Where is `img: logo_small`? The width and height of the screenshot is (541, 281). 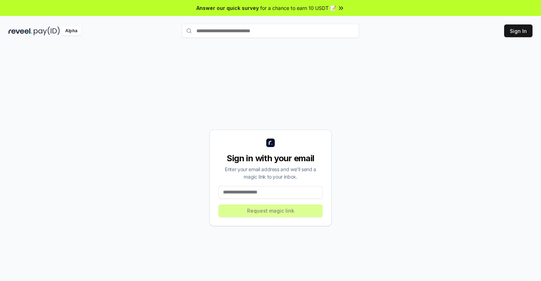
img: logo_small is located at coordinates (271, 143).